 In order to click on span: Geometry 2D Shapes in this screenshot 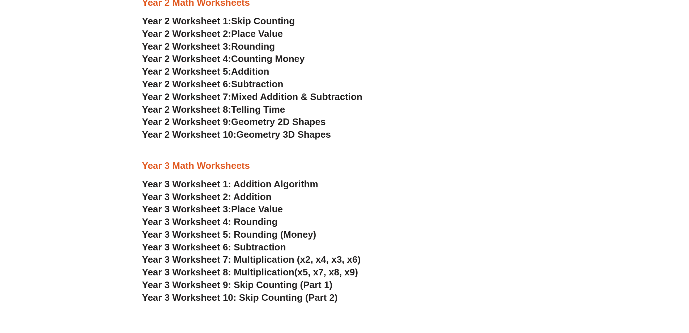, I will do `click(278, 122)`.